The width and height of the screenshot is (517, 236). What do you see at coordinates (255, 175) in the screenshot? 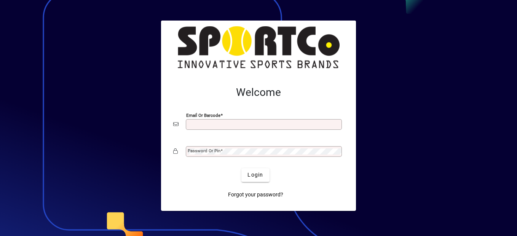
I see `span: Login` at bounding box center [255, 175].